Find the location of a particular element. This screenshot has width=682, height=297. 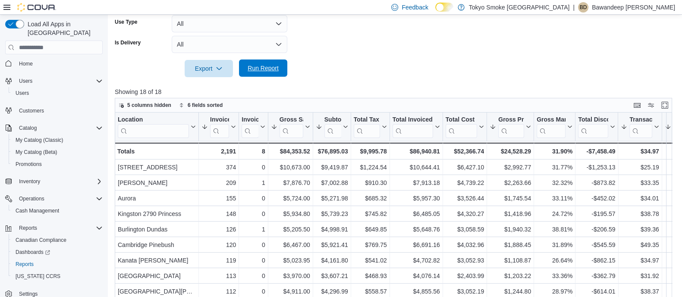

div: 209 is located at coordinates (219, 183).